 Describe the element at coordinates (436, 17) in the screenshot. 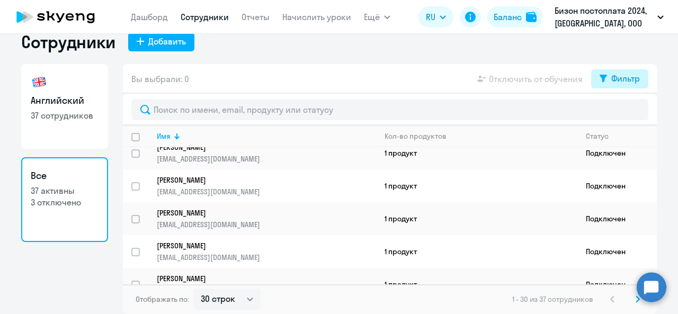

I see `button: RU` at that location.